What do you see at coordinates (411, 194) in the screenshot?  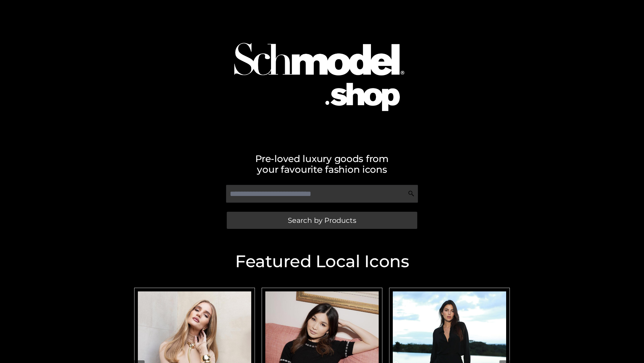 I see `img: Search Icon` at bounding box center [411, 194].